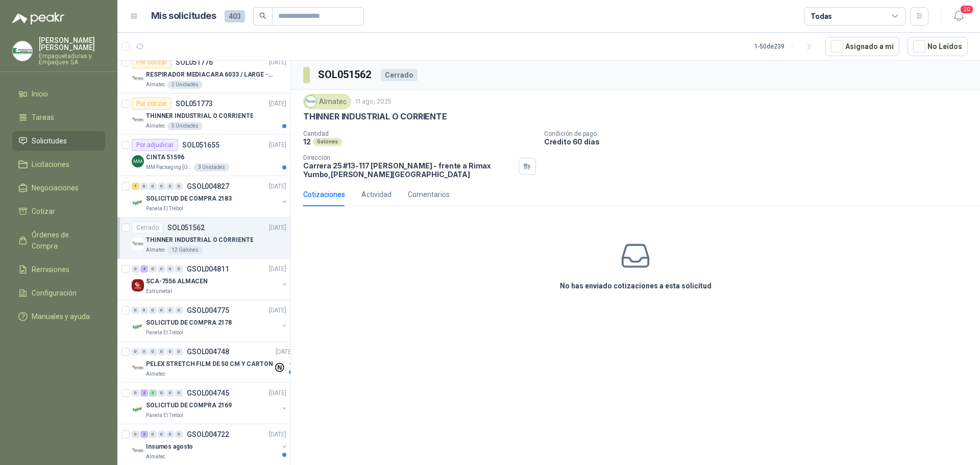 The height and width of the screenshot is (465, 980). I want to click on p: Estrumetal, so click(159, 291).